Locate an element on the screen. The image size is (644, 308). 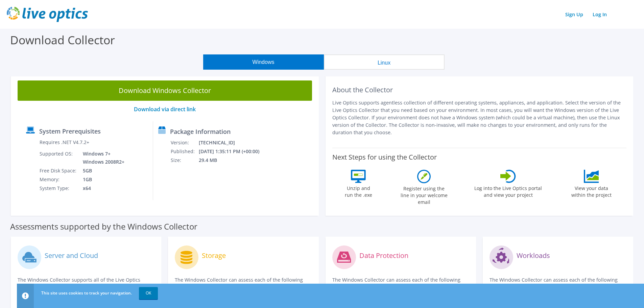
p: Live Optics supports agentless collection of different operating systems, appliances, and applica... is located at coordinates (480, 118).